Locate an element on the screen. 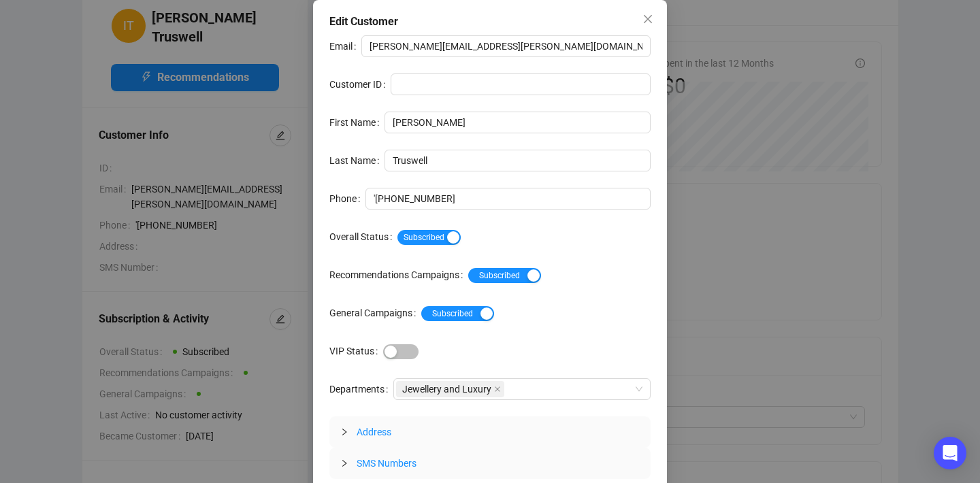 The width and height of the screenshot is (980, 483). span: SMS Numbers is located at coordinates (386, 463).